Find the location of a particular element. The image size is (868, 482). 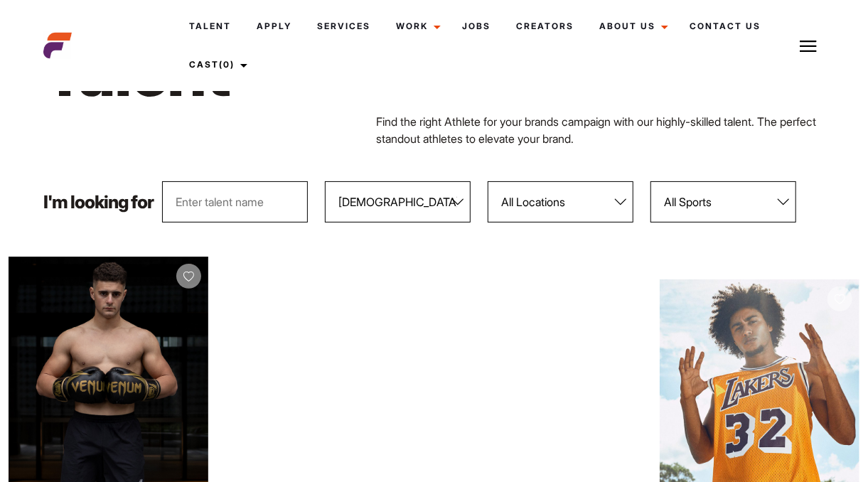

p: I'm looking for is located at coordinates (98, 202).